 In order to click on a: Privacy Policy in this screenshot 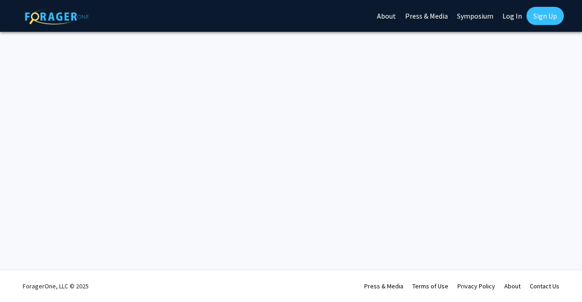, I will do `click(476, 286)`.